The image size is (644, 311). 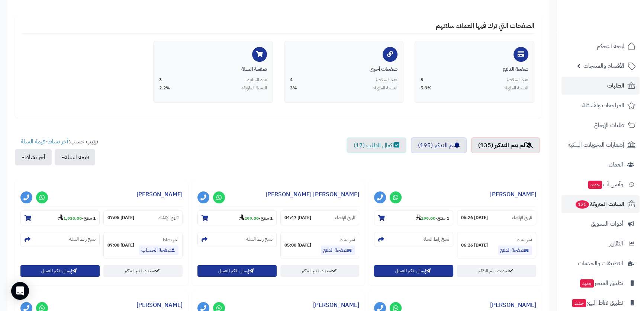 What do you see at coordinates (600, 204) in the screenshot?
I see `a: السلات المتروكة135` at bounding box center [600, 204].